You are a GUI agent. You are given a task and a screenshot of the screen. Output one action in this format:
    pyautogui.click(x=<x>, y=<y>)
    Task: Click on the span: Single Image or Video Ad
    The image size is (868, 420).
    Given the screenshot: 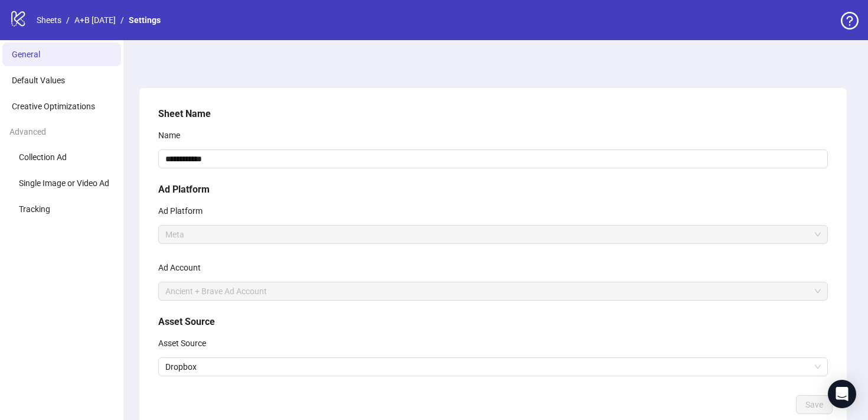 What is the action you would take?
    pyautogui.click(x=63, y=183)
    